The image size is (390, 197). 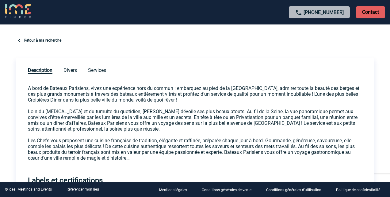 I want to click on a: Retour à ma recherche, so click(x=43, y=40).